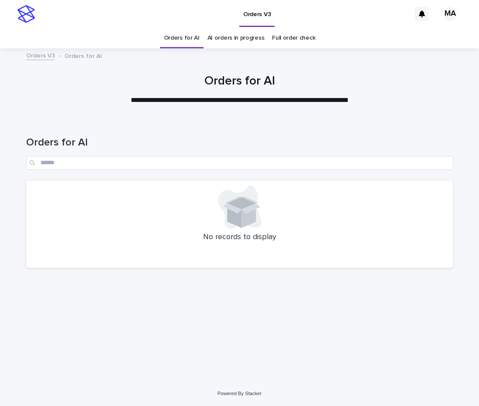 Image resolution: width=479 pixels, height=406 pixels. Describe the element at coordinates (26, 14) in the screenshot. I see `img: stacker-logo-s-only.png` at that location.